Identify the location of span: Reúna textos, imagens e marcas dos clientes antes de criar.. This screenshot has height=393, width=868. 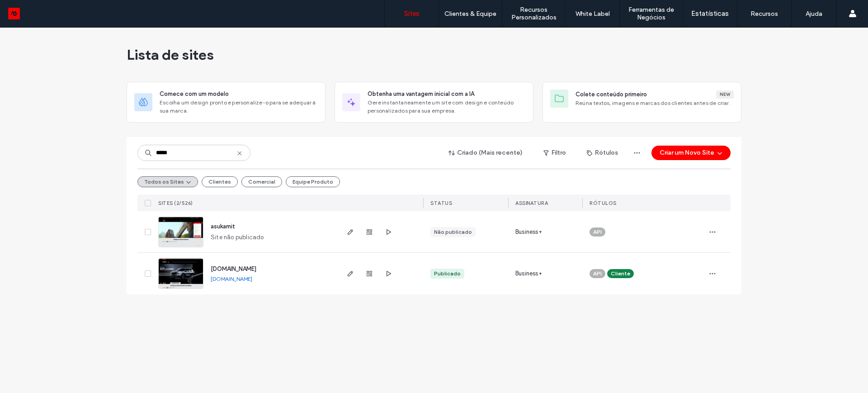
(654, 103).